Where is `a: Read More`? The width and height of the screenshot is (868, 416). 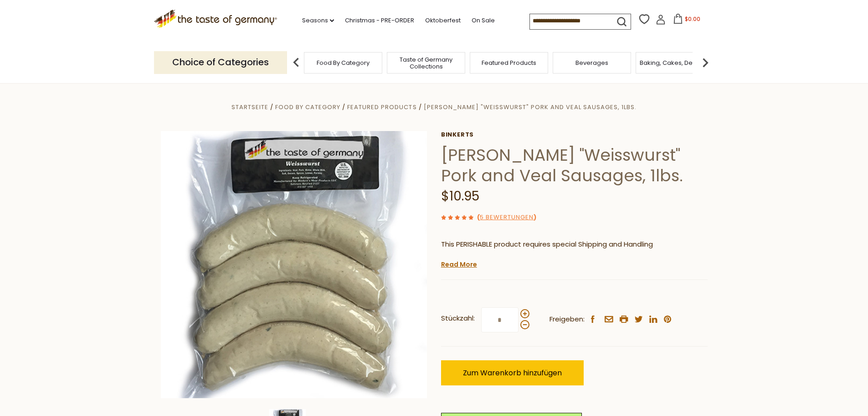 a: Read More is located at coordinates (459, 264).